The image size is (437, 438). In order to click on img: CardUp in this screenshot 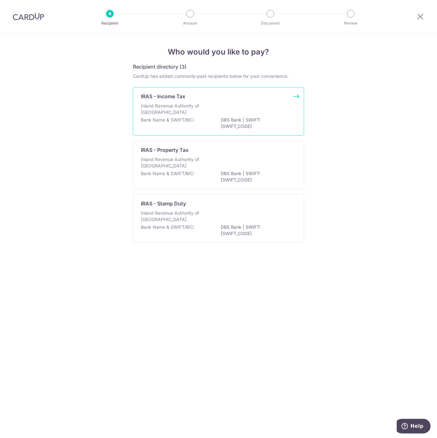, I will do `click(28, 17)`.